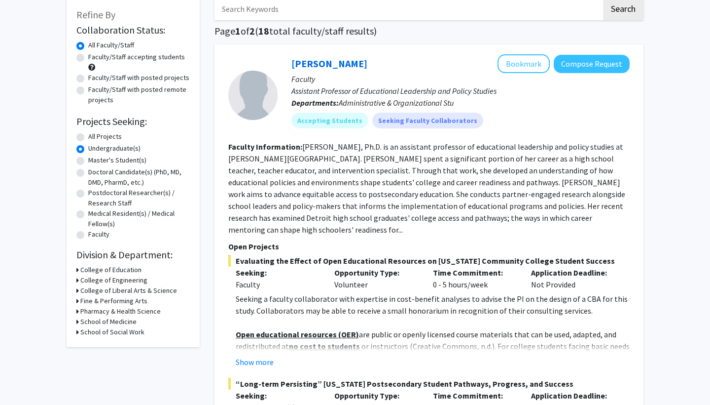 This screenshot has width=710, height=405. What do you see at coordinates (133, 121) in the screenshot?
I see `h2: Projects Seeking:` at bounding box center [133, 121].